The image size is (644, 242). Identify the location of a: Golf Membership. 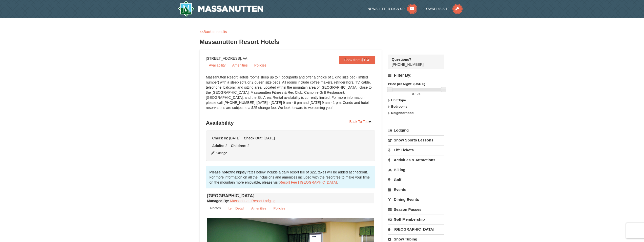
(416, 219).